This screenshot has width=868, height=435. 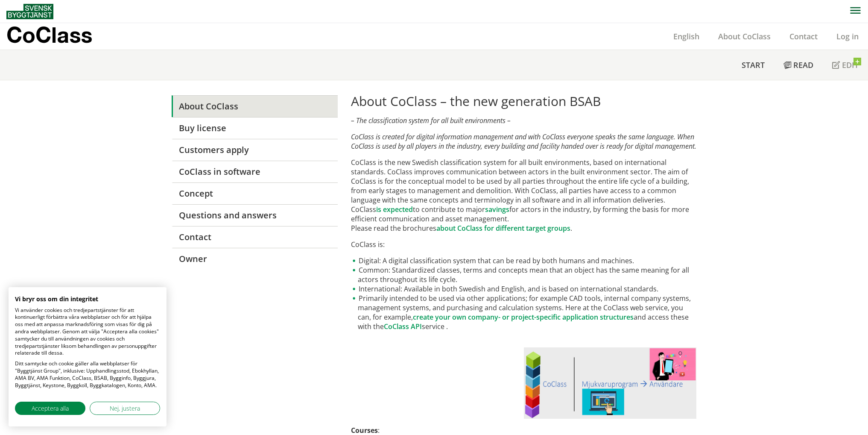 What do you see at coordinates (394, 209) in the screenshot?
I see `font: is expected` at bounding box center [394, 209].